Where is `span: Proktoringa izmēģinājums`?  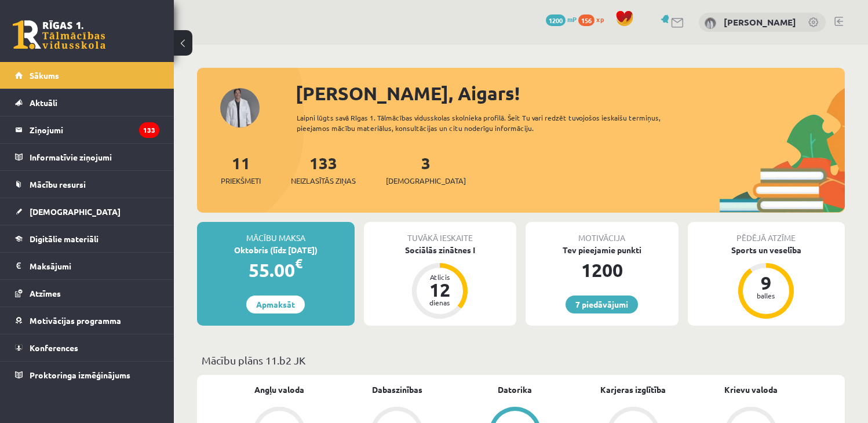 span: Proktoringa izmēģinājums is located at coordinates (80, 375).